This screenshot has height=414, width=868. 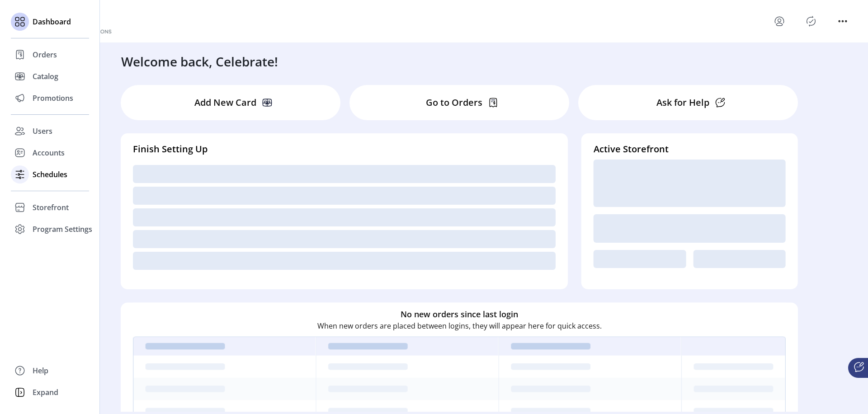 I want to click on span: Accounts, so click(x=48, y=152).